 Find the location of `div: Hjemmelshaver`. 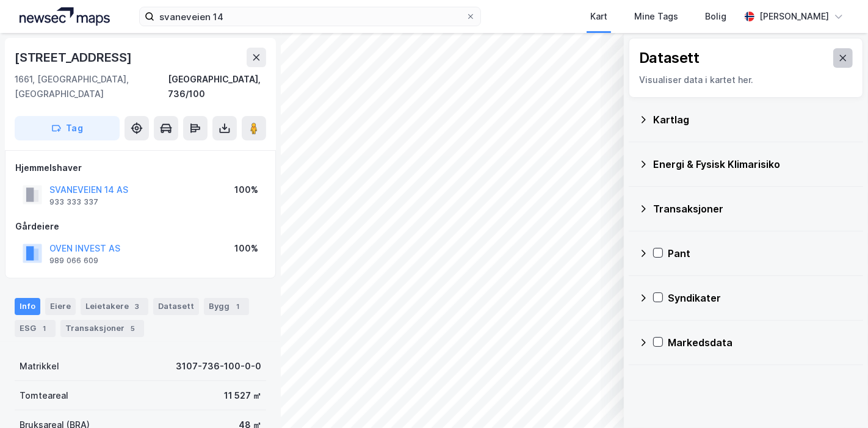

div: Hjemmelshaver is located at coordinates (140, 168).